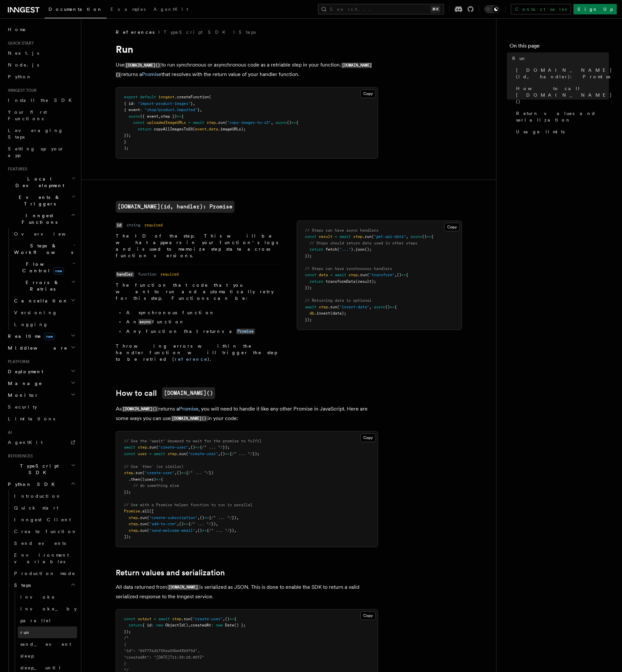 The height and width of the screenshot is (672, 622). Describe the element at coordinates (30, 336) in the screenshot. I see `span: Realtime` at that location.